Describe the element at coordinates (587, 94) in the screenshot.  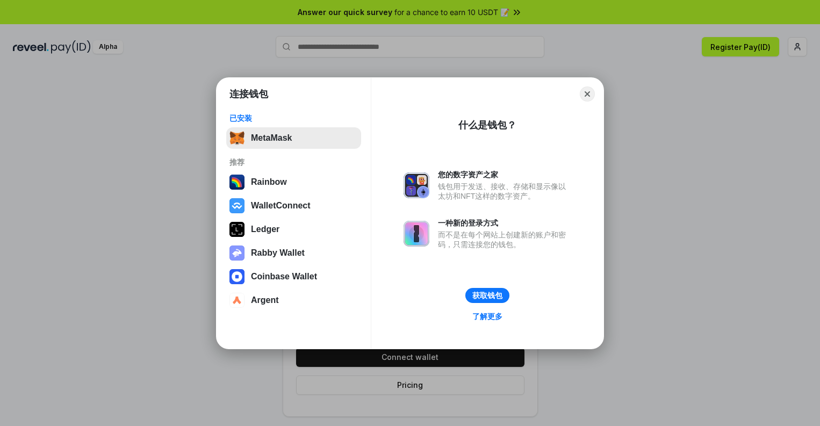
I see `button: Close` at that location.